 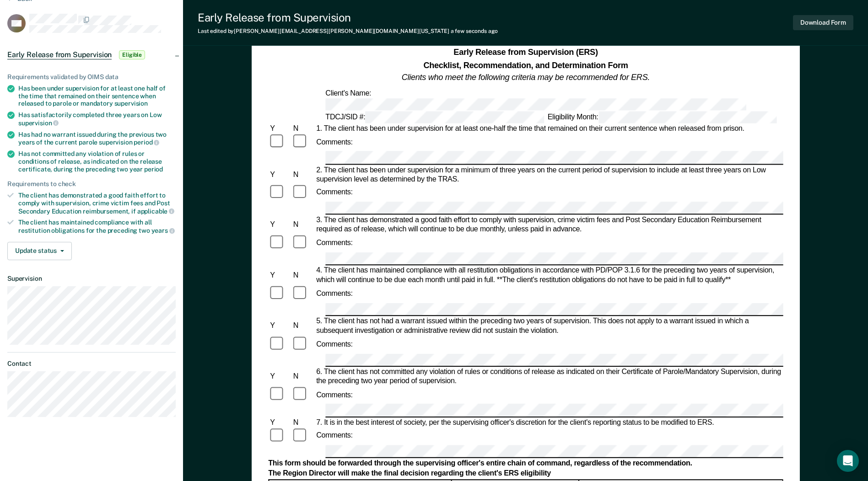 I want to click on div: The client has demonstrated a good faith effort to comply with supervision, crime victim fees and..., so click(x=97, y=203).